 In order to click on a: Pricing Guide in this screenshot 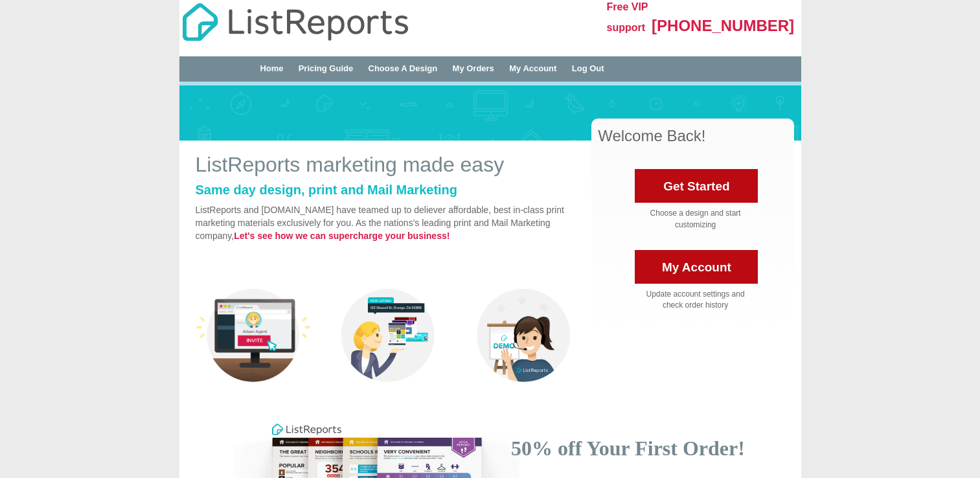, I will do `click(326, 68)`.